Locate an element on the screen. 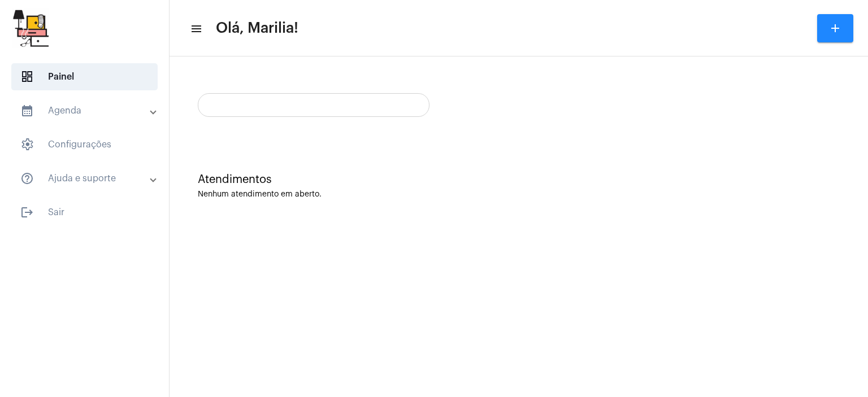  span: Painel is located at coordinates (84, 77).